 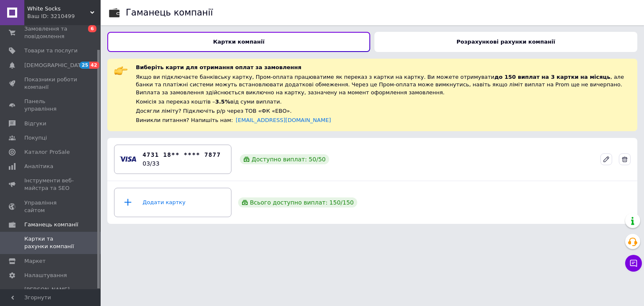 What do you see at coordinates (121, 71) in the screenshot?
I see `img: :point_right:` at bounding box center [121, 71].